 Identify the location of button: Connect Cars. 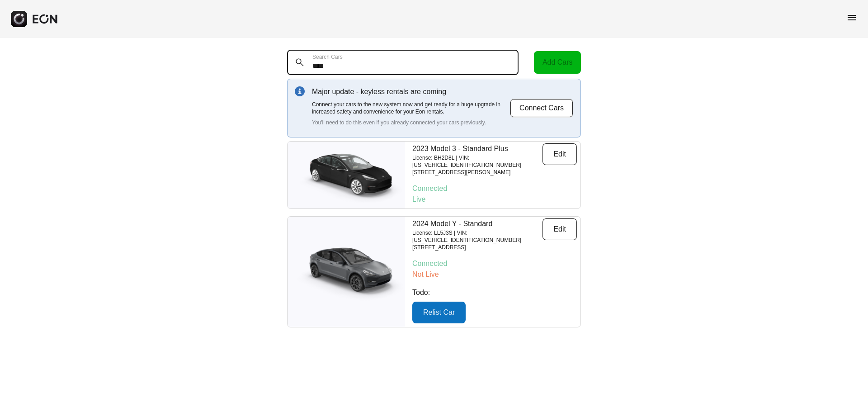
(542, 108).